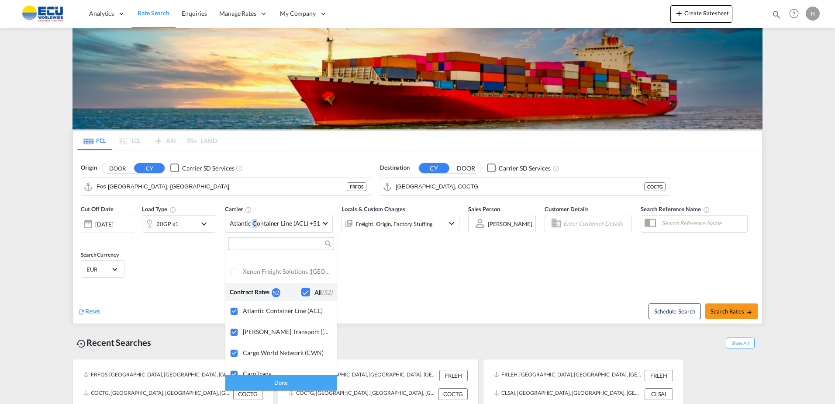 Image resolution: width=835 pixels, height=404 pixels. Describe the element at coordinates (286, 352) in the screenshot. I see `div: Cargo World Network (CWN)` at that location.